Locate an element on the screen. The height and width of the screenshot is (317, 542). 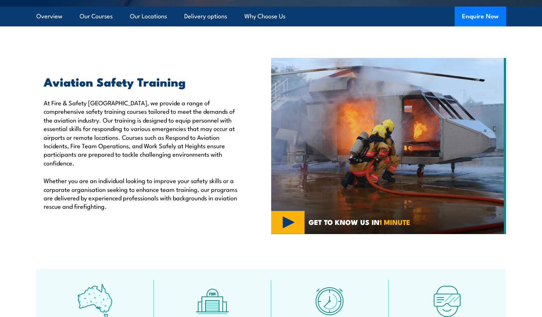
a: Our Locations is located at coordinates (148, 16).